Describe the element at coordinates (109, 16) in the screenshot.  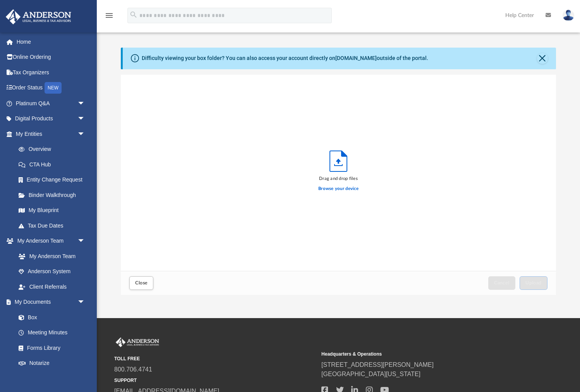
I see `i: menu` at that location.